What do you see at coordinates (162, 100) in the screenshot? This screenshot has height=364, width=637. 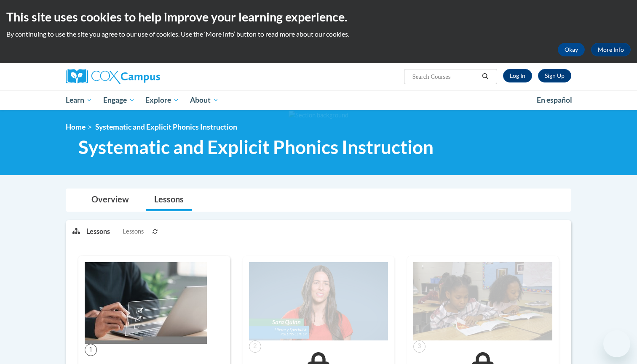 I see `span: Explore` at bounding box center [162, 100].